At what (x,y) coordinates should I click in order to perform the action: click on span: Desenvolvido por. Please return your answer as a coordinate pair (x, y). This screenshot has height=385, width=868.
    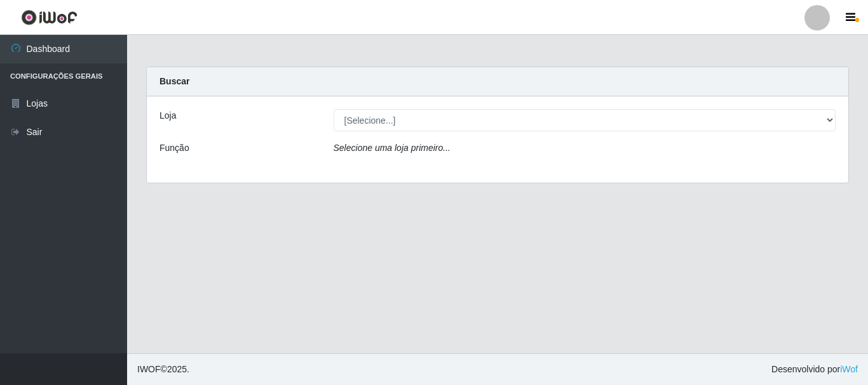
    Looking at the image, I should click on (815, 369).